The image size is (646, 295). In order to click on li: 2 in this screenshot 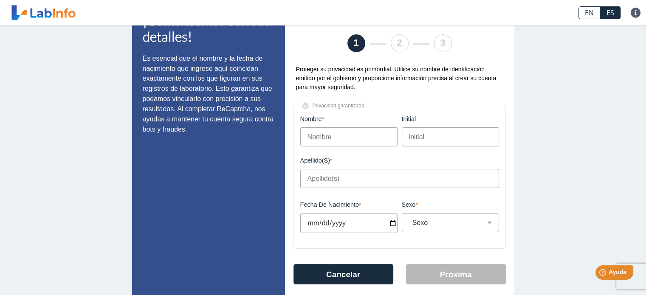, I will do `click(400, 43)`.